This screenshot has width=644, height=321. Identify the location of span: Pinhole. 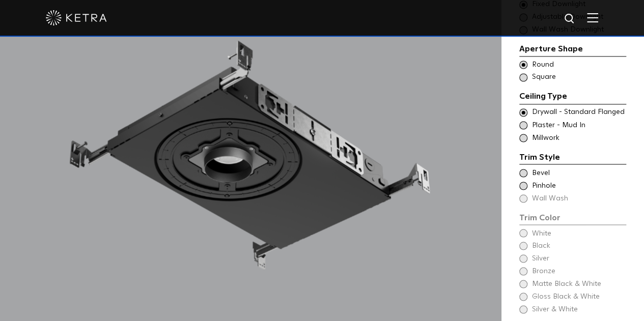
(578, 186).